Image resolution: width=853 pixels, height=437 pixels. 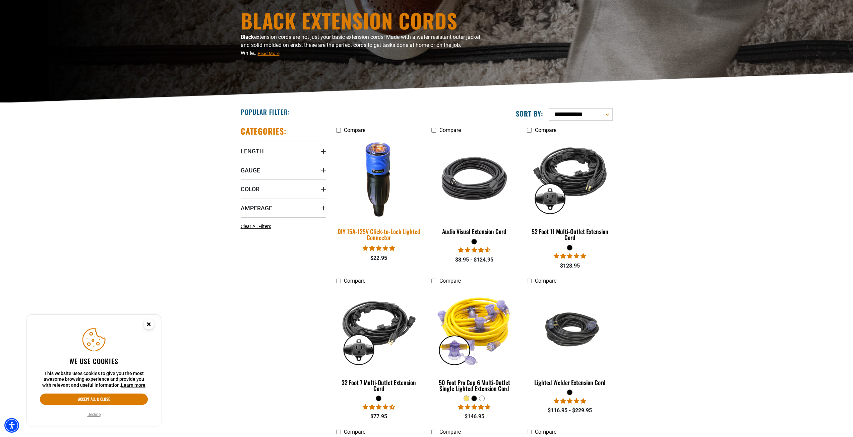 I want to click on span: Read More, so click(x=268, y=53).